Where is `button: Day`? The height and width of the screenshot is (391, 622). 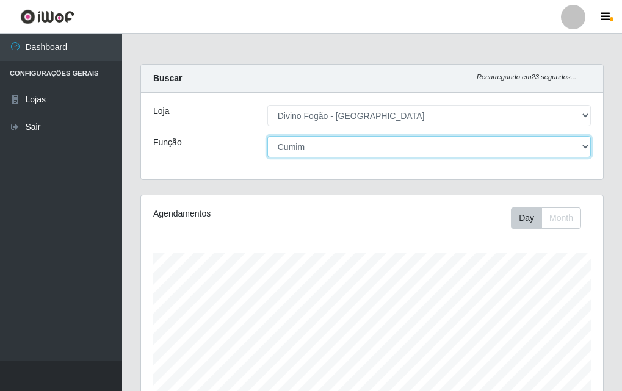 button: Day is located at coordinates (526, 218).